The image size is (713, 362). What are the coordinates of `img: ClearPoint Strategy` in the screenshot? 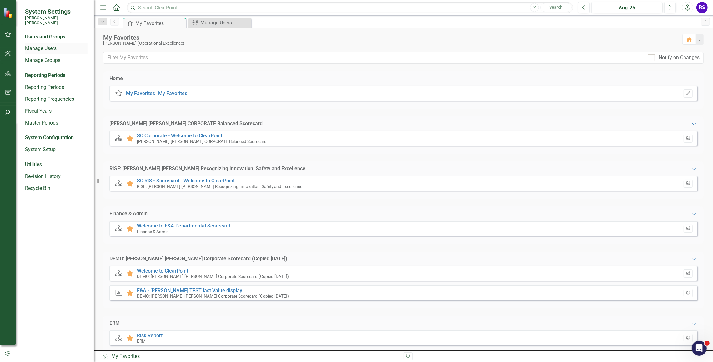 It's located at (8, 12).